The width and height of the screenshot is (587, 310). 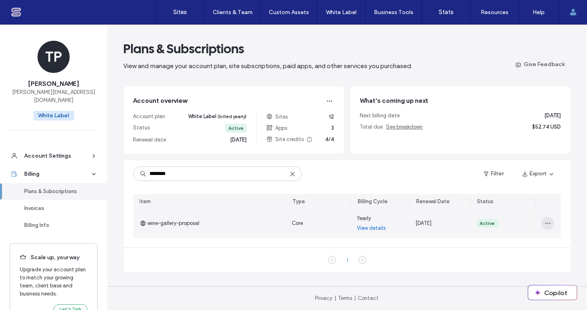 I want to click on a: View details, so click(x=372, y=228).